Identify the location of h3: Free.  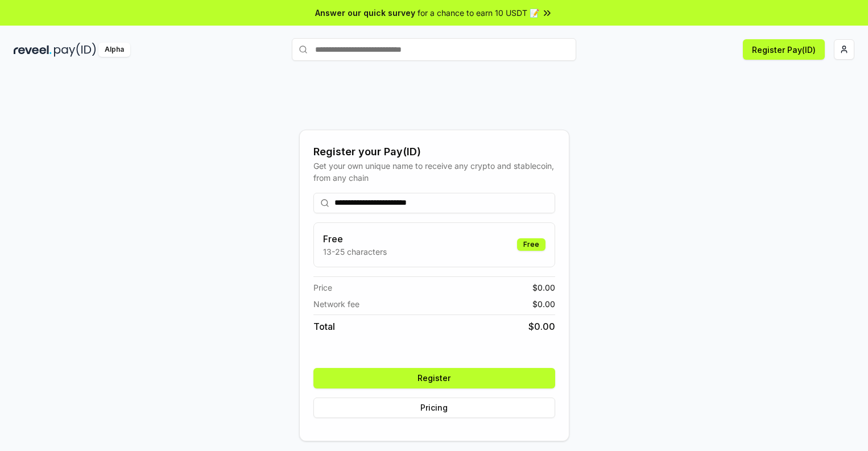
(355, 239).